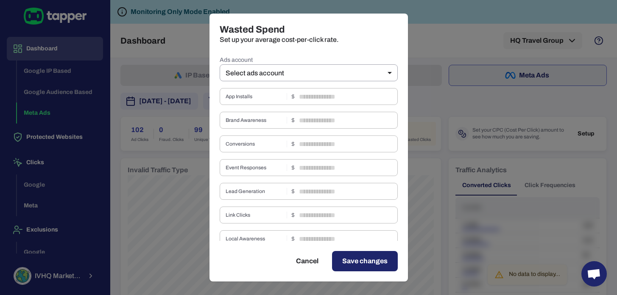 The width and height of the screenshot is (617, 295). What do you see at coordinates (254, 120) in the screenshot?
I see `span: Brand Awareness` at bounding box center [254, 120].